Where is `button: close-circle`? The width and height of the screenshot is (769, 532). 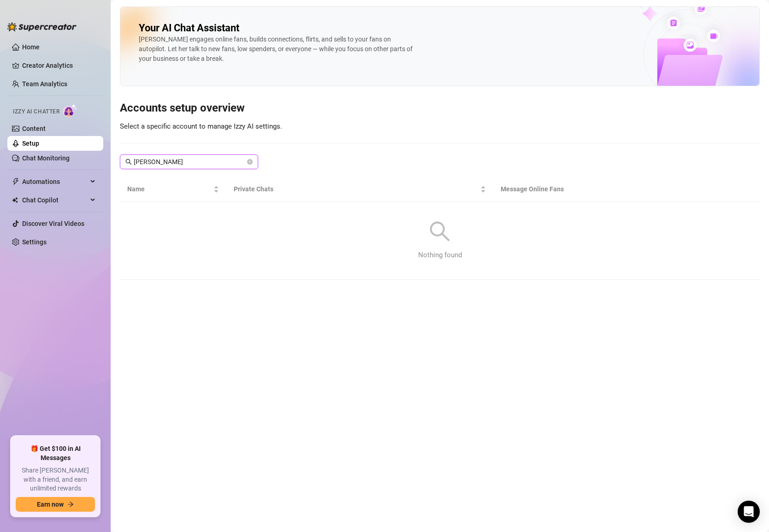 button: close-circle is located at coordinates (250, 162).